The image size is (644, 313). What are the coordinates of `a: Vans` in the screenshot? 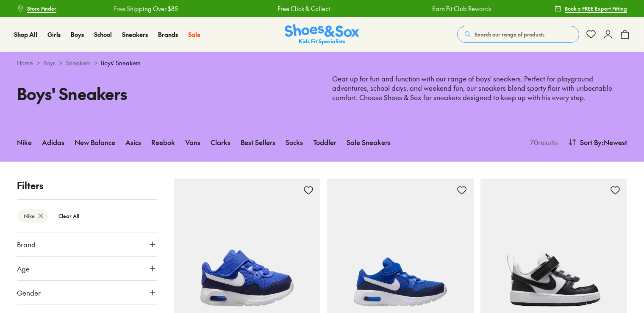 It's located at (193, 142).